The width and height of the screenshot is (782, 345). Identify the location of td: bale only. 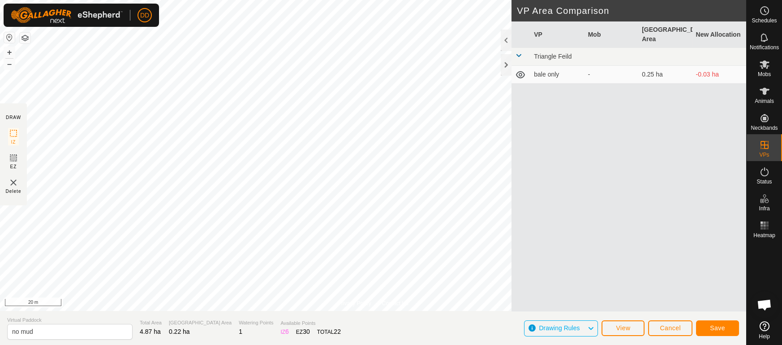
(557, 75).